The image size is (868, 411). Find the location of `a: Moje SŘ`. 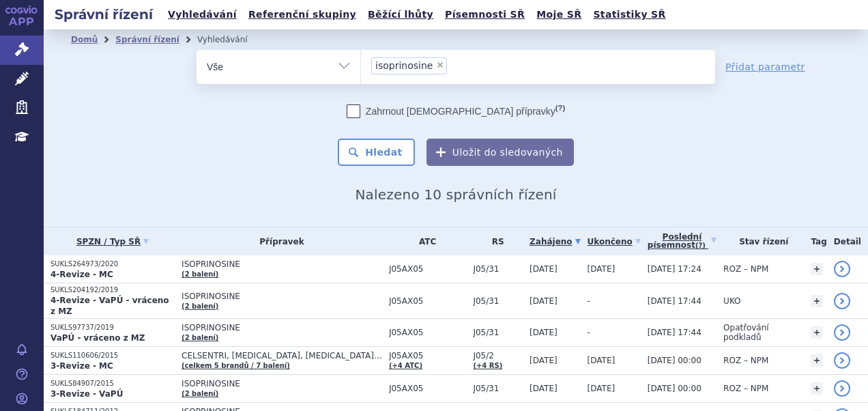

a: Moje SŘ is located at coordinates (559, 14).